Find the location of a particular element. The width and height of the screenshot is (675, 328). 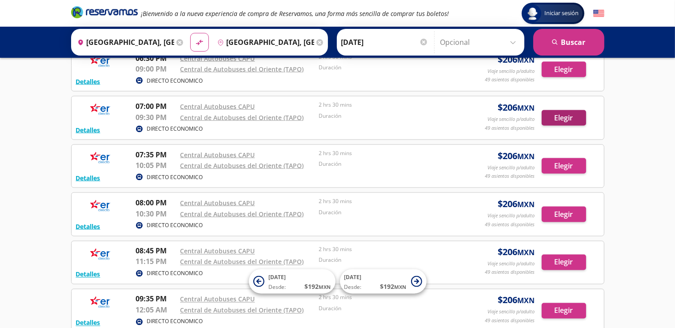

input: Buscar Destino is located at coordinates (264, 42).